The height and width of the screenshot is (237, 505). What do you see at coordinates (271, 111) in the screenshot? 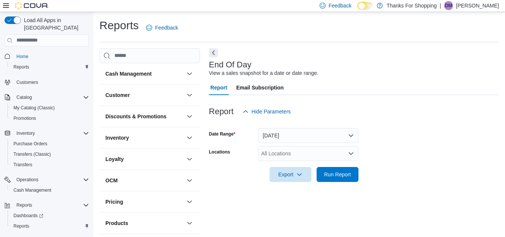
I see `span: Hide Parameters` at bounding box center [271, 111].